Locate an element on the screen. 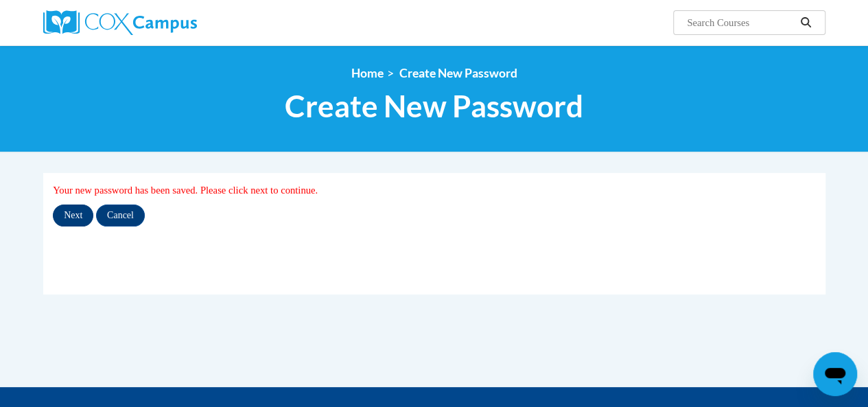 The height and width of the screenshot is (407, 868). img: Cox Campus is located at coordinates (120, 23).